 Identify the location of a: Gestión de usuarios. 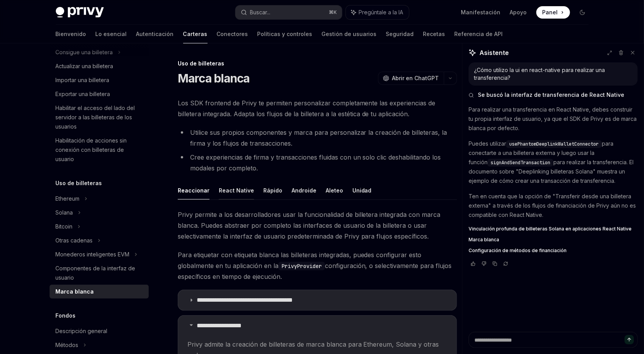
(349, 34).